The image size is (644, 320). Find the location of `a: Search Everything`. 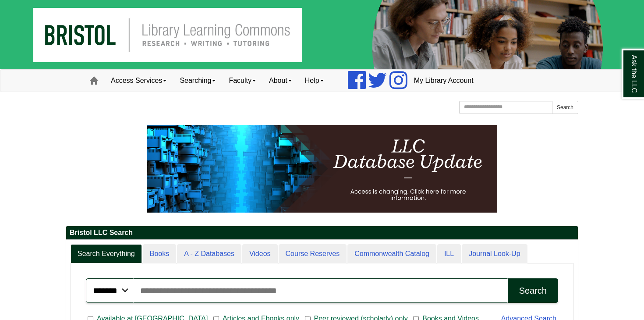

a: Search Everything is located at coordinates (106, 254).